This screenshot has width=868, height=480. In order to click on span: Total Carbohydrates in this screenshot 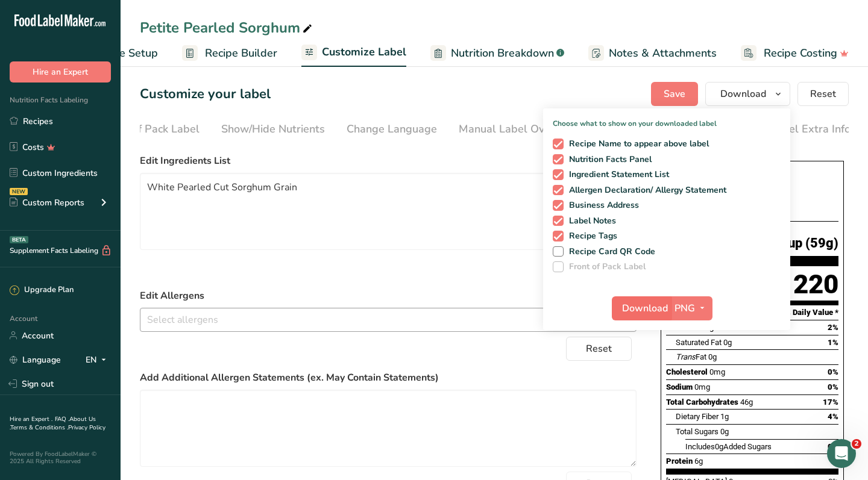, I will do `click(702, 402)`.